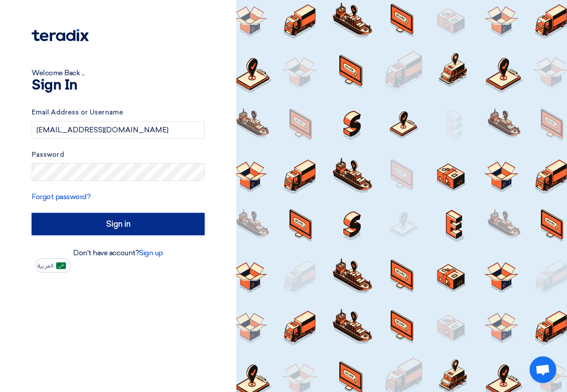  Describe the element at coordinates (61, 35) in the screenshot. I see `img: Teradix logo` at that location.